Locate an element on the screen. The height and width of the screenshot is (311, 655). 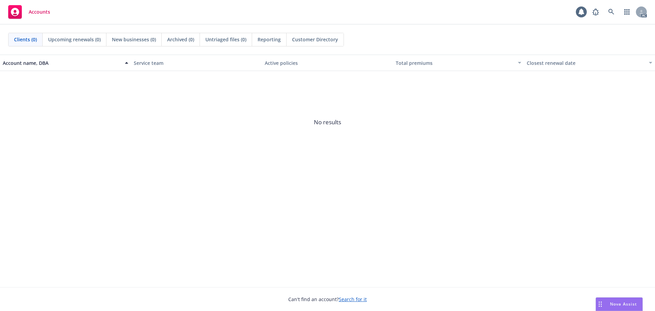
span: Upcoming renewals (0) is located at coordinates (74, 39).